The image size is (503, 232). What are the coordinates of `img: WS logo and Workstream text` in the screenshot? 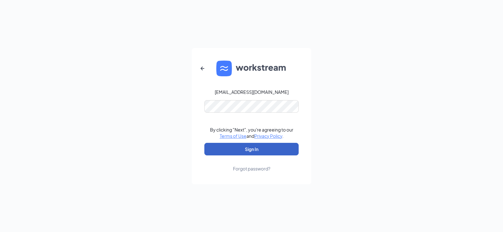 It's located at (252, 69).